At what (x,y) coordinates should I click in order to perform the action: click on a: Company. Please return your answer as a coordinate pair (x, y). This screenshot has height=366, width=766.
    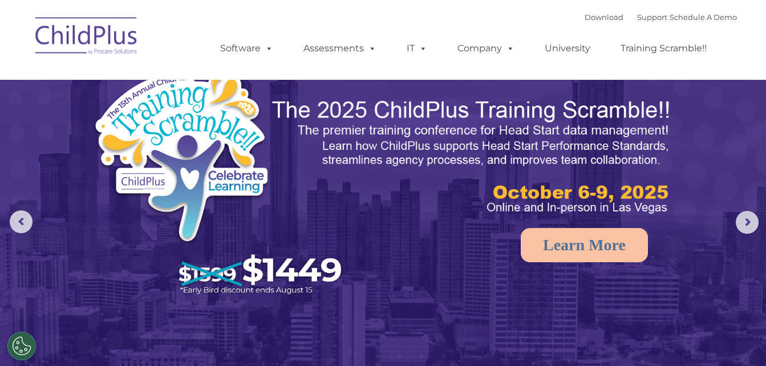
    Looking at the image, I should click on (486, 49).